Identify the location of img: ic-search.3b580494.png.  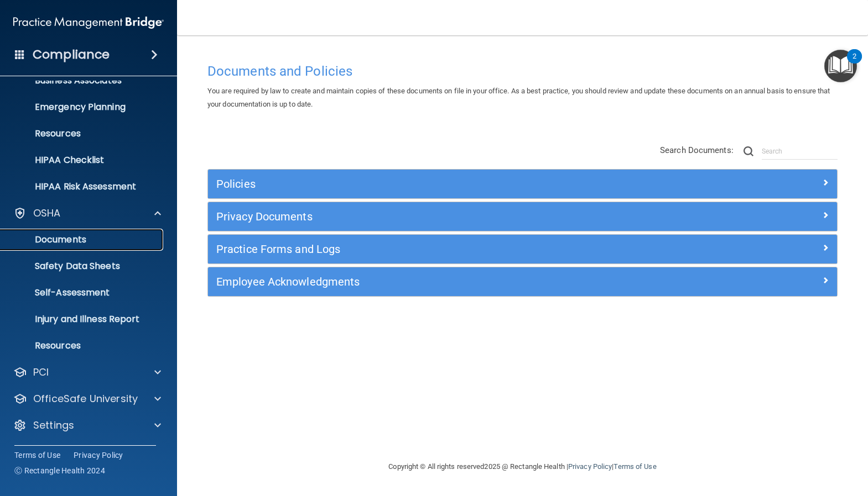
(749, 151).